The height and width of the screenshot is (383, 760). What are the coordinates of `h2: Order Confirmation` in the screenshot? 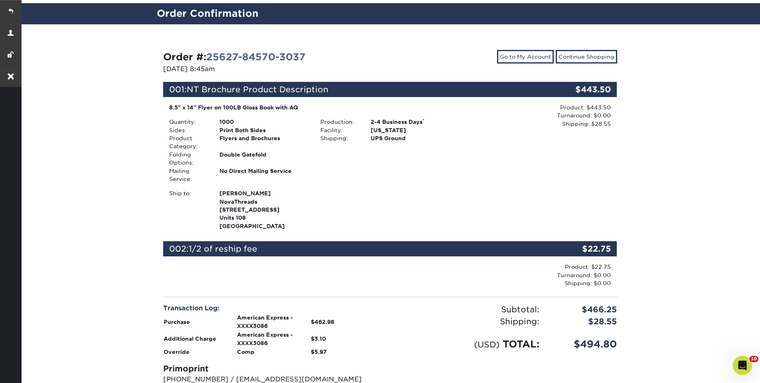 It's located at (390, 14).